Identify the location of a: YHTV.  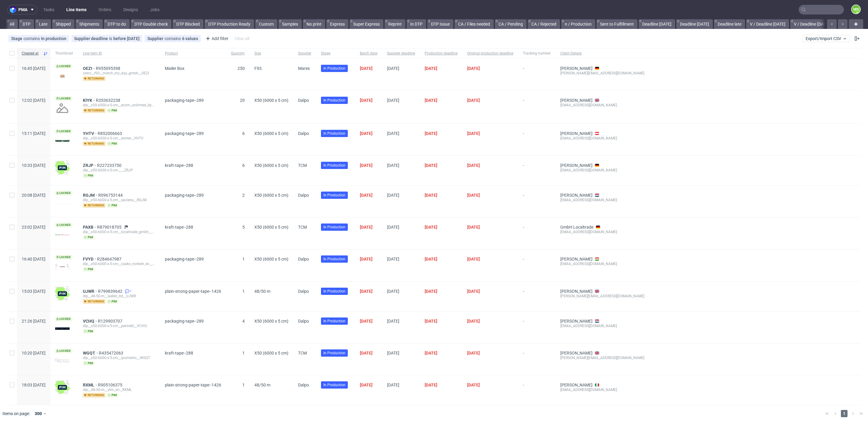
(90, 134).